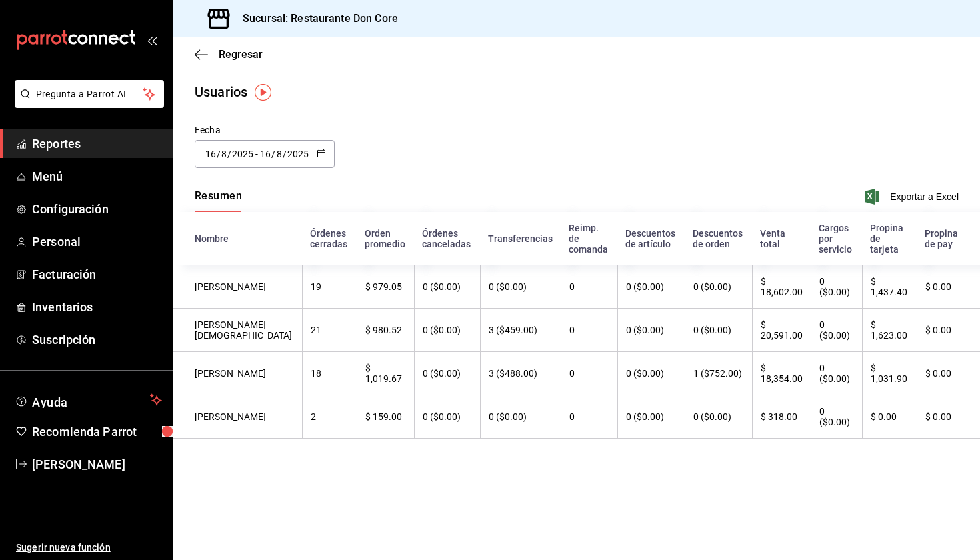 This screenshot has height=560, width=980. What do you see at coordinates (262, 92) in the screenshot?
I see `img: Tooltip marker` at bounding box center [262, 92].